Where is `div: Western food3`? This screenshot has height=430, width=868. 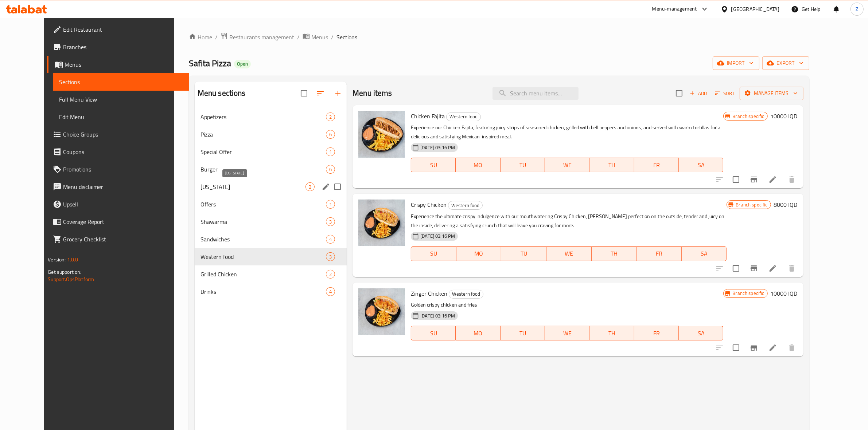
div: Western food3 is located at coordinates (271, 256).